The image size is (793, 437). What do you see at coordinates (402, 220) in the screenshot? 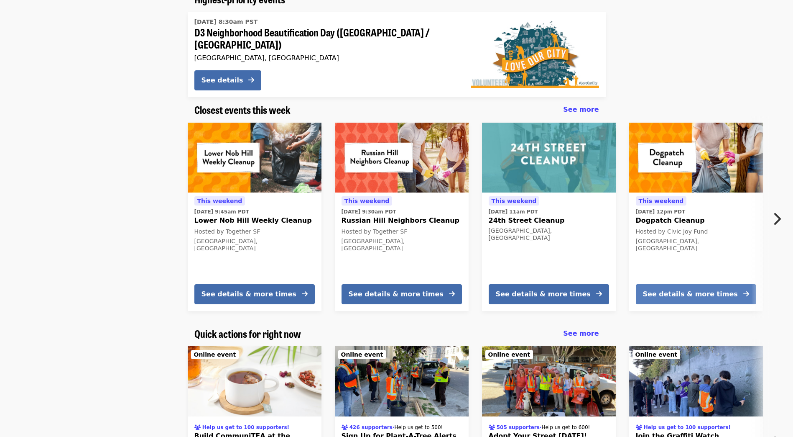
I see `span: Russian Hill Neighbors Cleanup` at bounding box center [402, 220].